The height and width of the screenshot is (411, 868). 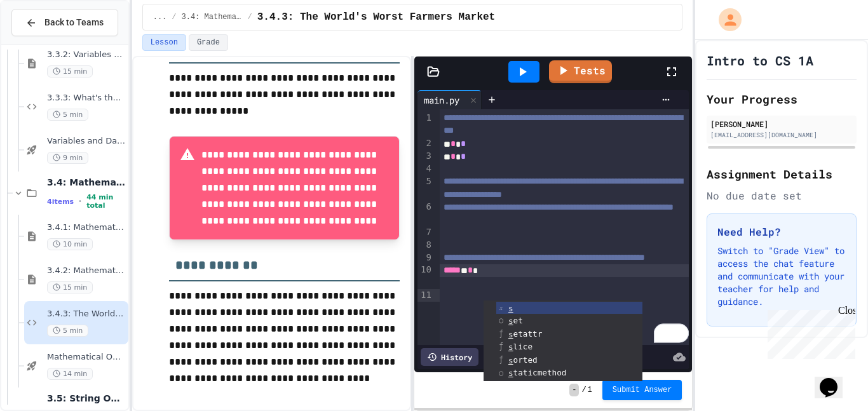 I want to click on div: 5, so click(x=425, y=188).